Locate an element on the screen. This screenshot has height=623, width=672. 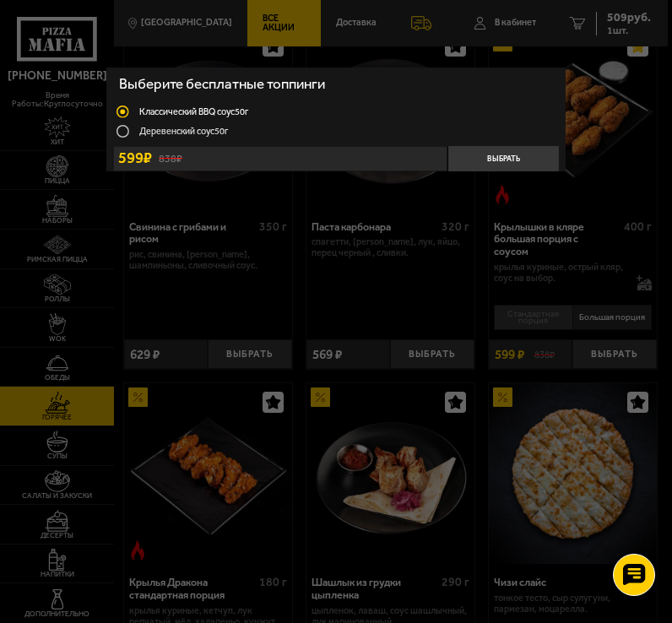
span: 599 ₽ is located at coordinates (135, 158).